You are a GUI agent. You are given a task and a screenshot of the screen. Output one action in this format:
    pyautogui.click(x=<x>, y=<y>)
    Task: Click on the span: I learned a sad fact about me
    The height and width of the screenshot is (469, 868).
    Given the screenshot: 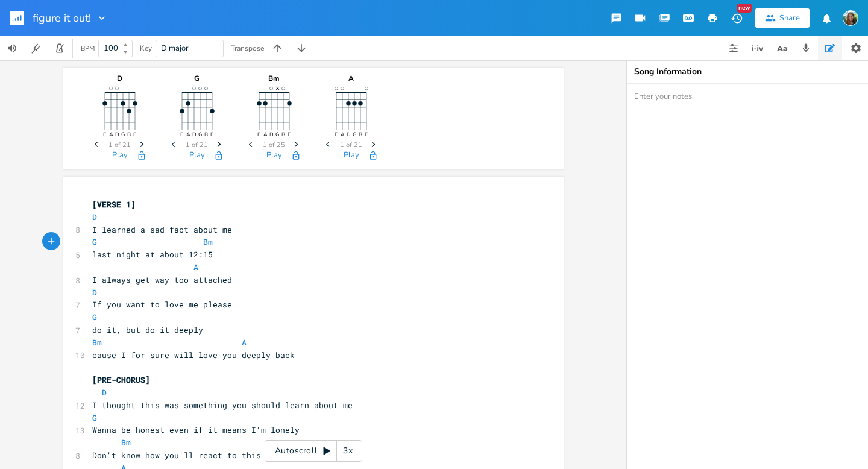 What is the action you would take?
    pyautogui.click(x=162, y=230)
    